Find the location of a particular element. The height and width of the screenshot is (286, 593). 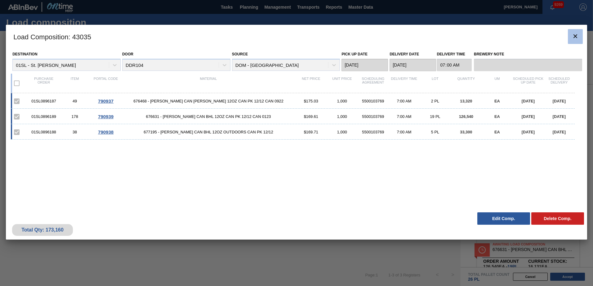

div: $175.03 is located at coordinates (311, 101).